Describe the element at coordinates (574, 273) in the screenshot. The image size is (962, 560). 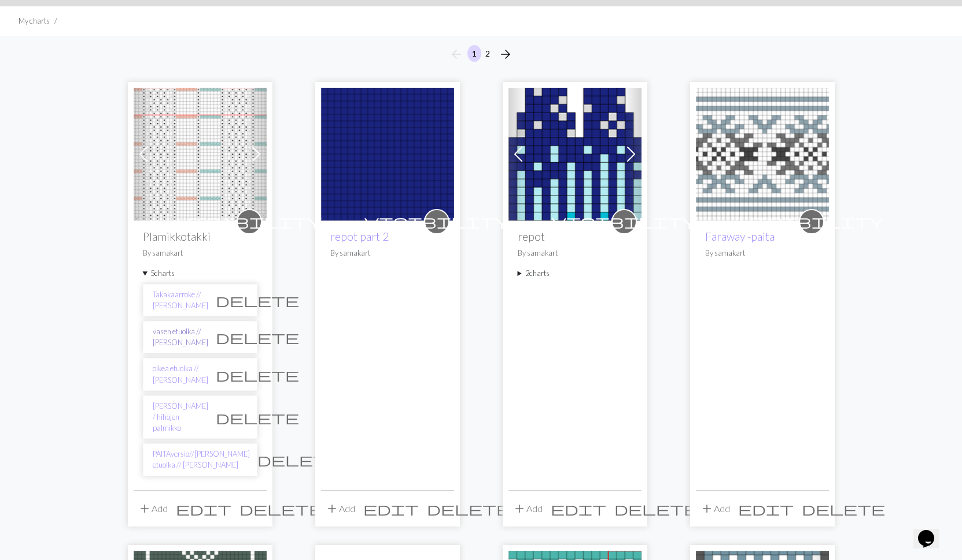
I see `summary: 2charts` at that location.